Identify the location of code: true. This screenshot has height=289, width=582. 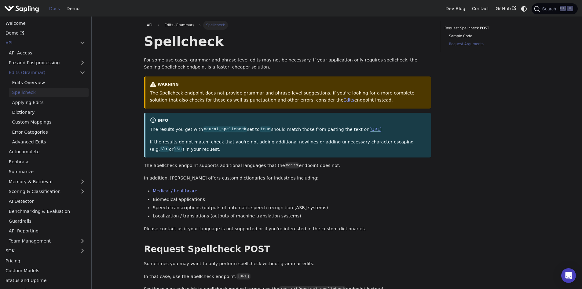
(265, 129).